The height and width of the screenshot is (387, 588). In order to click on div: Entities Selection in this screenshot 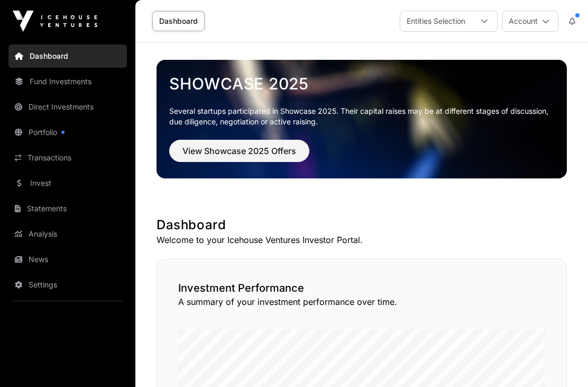, I will do `click(436, 21)`.